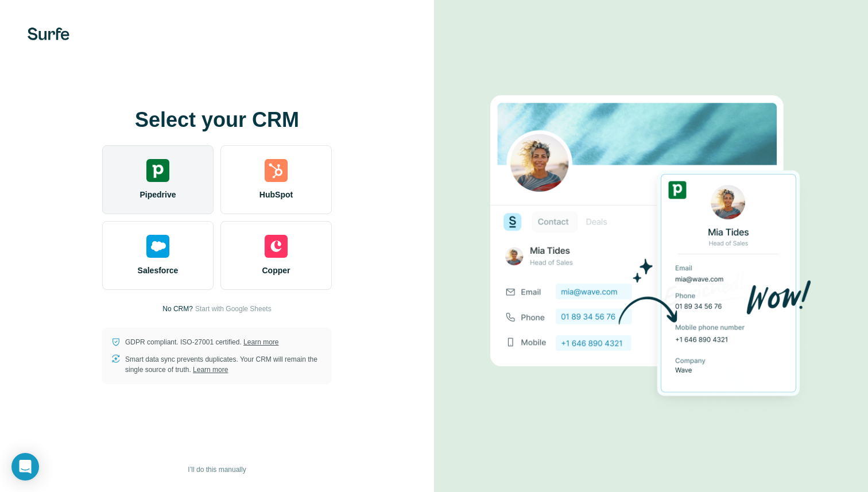 Image resolution: width=868 pixels, height=492 pixels. I want to click on span: Salesforce, so click(158, 270).